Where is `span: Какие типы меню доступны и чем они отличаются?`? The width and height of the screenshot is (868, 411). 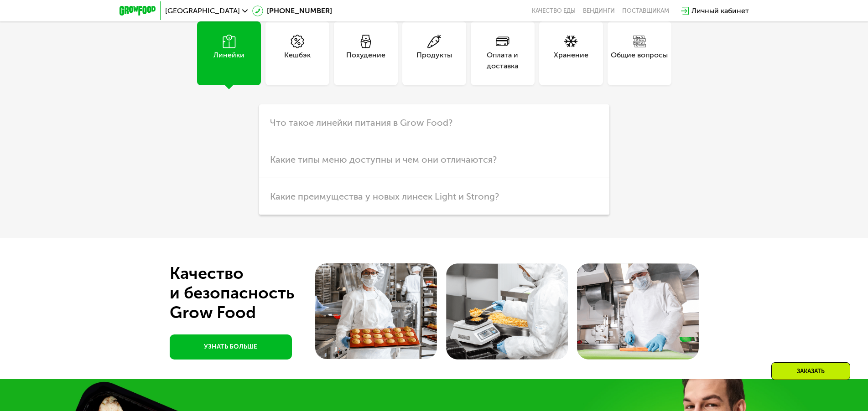
span: Какие типы меню доступны и чем они отличаются? is located at coordinates (383, 160).